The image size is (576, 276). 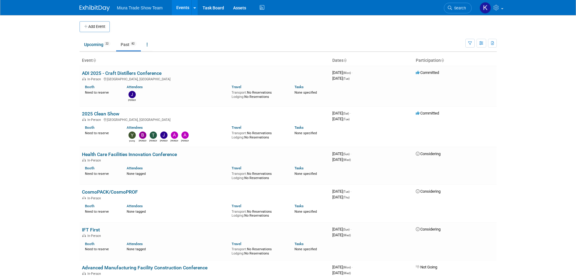 What do you see at coordinates (143, 135) in the screenshot?
I see `img: Brittany Jordan` at bounding box center [143, 135].